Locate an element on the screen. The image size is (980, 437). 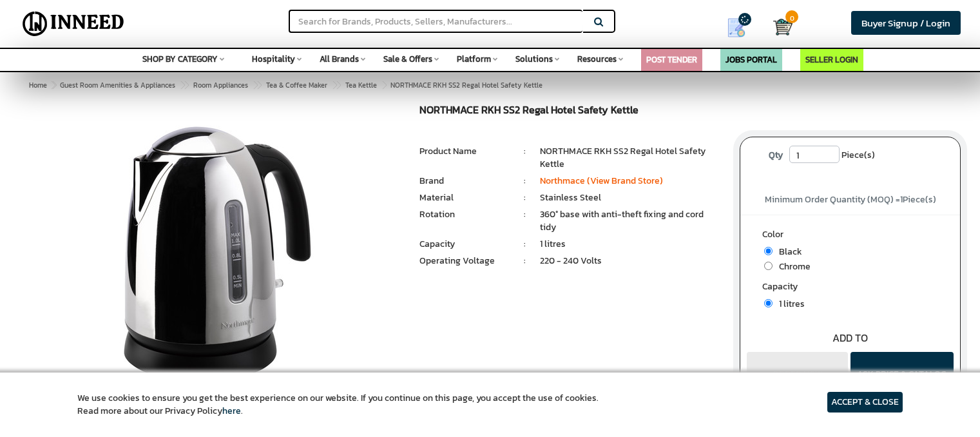
span: Buyer Signup / Login is located at coordinates (906, 23).